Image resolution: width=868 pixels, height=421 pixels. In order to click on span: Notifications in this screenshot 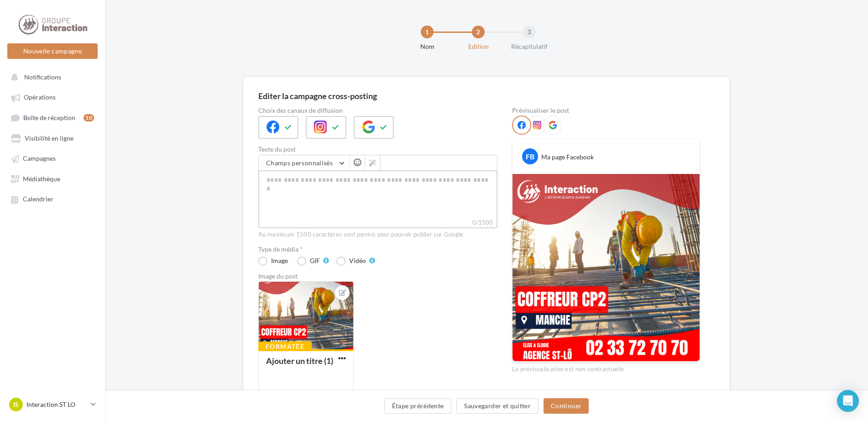, I will do `click(43, 77)`.